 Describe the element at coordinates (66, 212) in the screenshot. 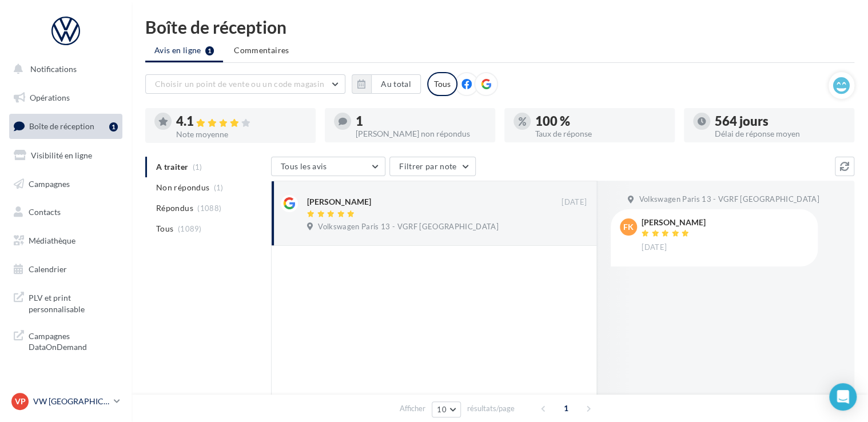

I see `a: Contacts` at that location.